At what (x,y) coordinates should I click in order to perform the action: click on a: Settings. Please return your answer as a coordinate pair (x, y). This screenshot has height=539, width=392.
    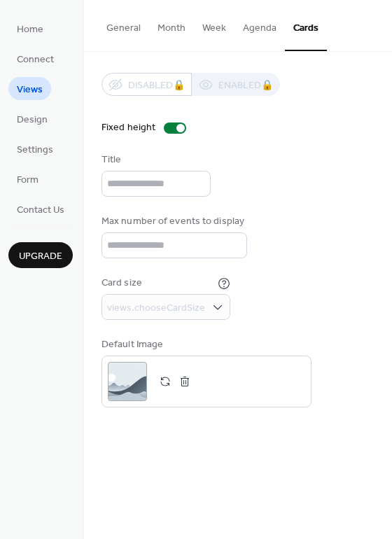
    Looking at the image, I should click on (35, 148).